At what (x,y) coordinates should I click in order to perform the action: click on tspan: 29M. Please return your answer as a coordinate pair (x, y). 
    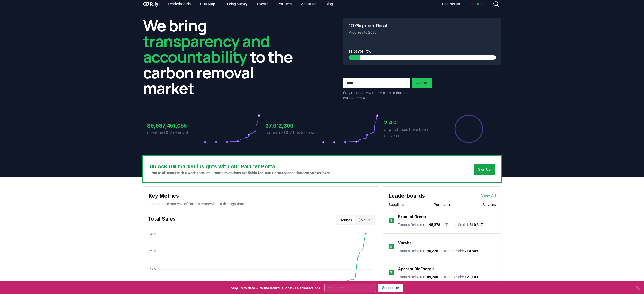
    Looking at the image, I should click on (153, 252).